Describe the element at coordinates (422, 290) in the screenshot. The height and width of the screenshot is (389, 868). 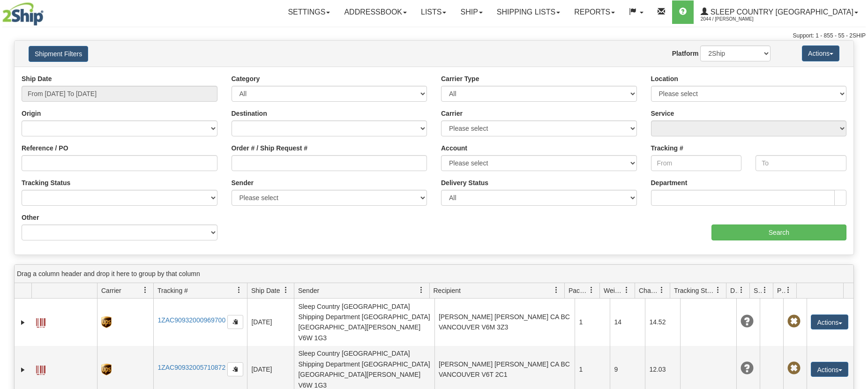
I see `a: Sender filter column settings` at that location.